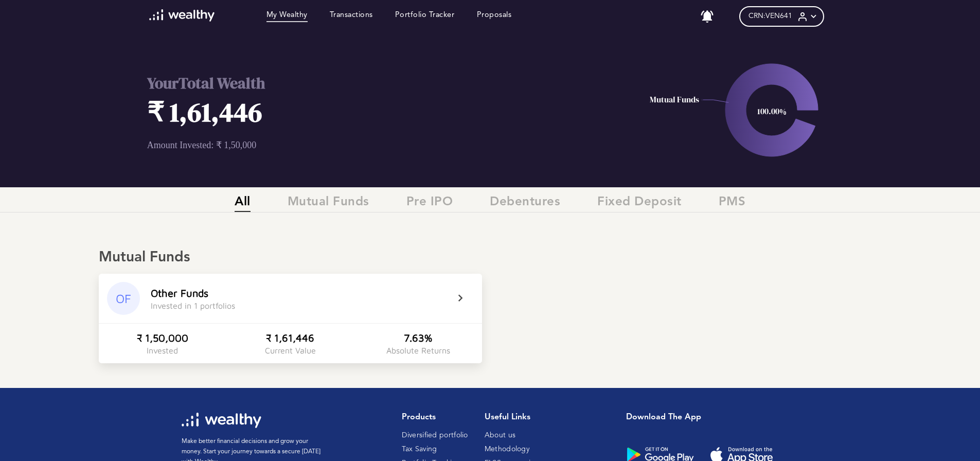 The image size is (980, 461). Describe the element at coordinates (732, 203) in the screenshot. I see `span: PMS` at that location.